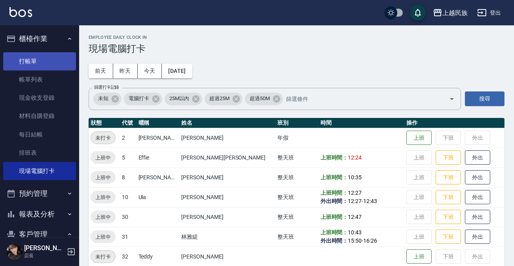 This screenshot has height=266, width=514. I want to click on th: 班別, so click(297, 123).